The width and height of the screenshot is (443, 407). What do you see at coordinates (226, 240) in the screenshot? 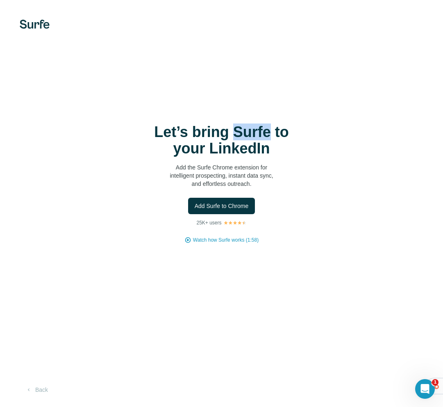
I see `span: Watch how Surfe works (1:58)` at bounding box center [226, 240].